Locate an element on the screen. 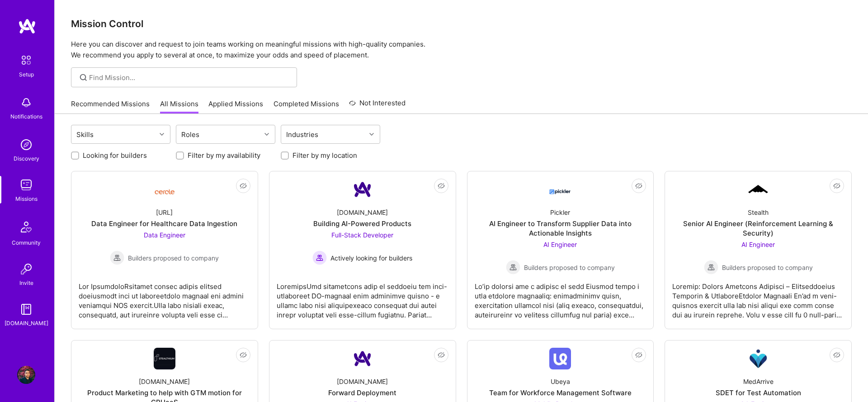  img: Community is located at coordinates (26, 227).